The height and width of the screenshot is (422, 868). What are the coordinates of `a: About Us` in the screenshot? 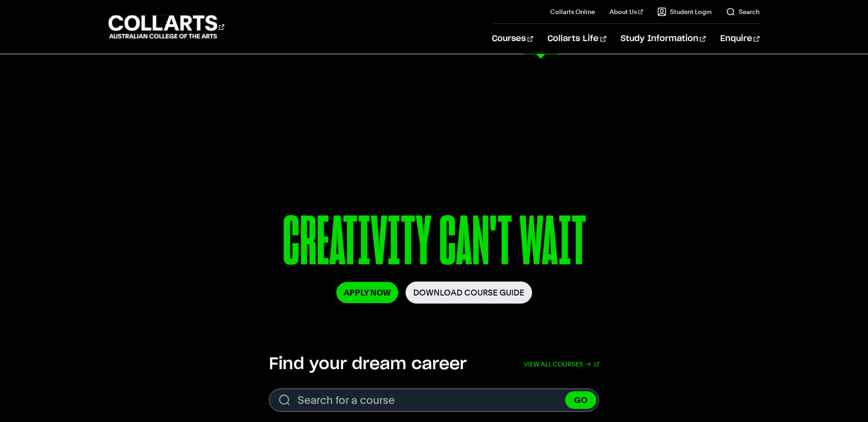 It's located at (626, 12).